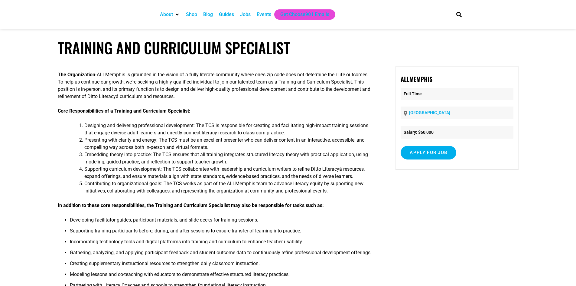 This screenshot has height=286, width=576. Describe the element at coordinates (208, 15) in the screenshot. I see `div: Blog` at that location.